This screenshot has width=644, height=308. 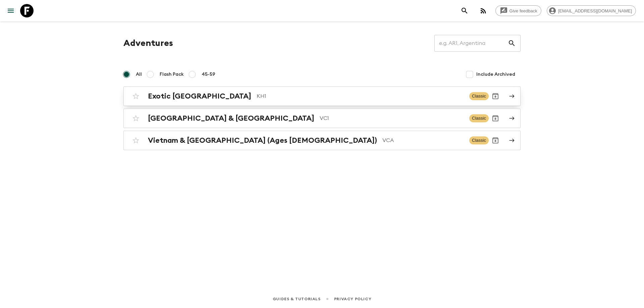 What do you see at coordinates (391, 118) in the screenshot?
I see `p: VC1` at bounding box center [391, 118].